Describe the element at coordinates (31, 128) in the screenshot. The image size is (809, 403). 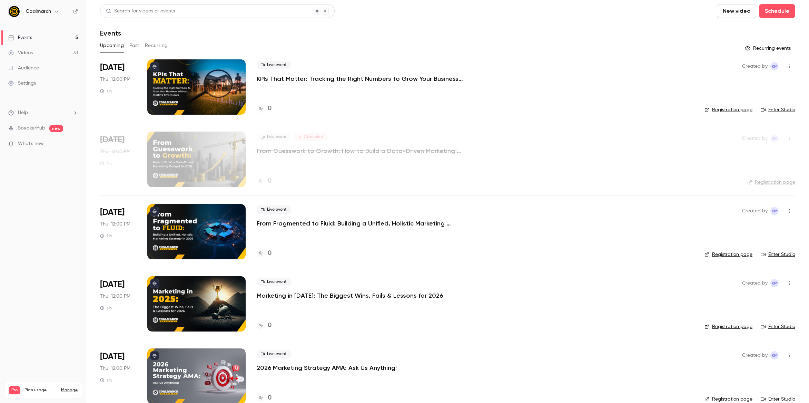
I see `a: SpeakerHub` at that location.